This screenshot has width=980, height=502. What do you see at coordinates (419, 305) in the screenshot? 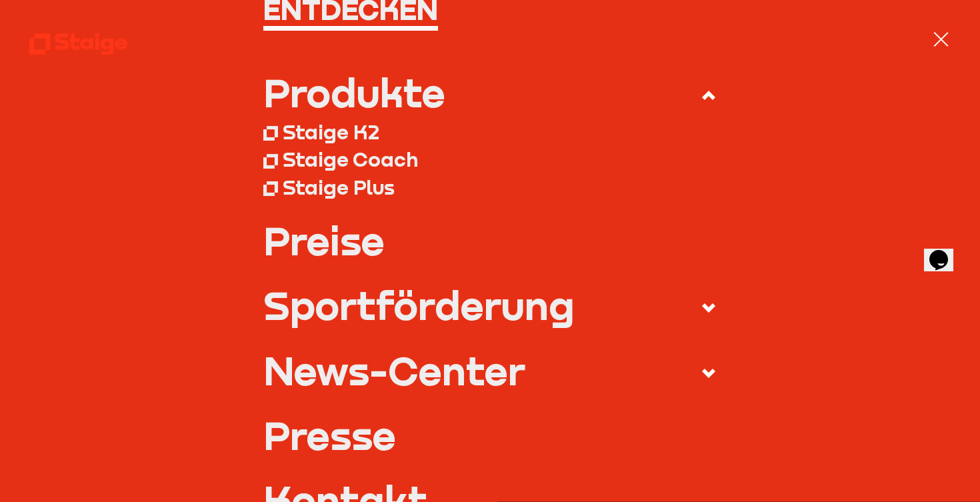
I see `div: Sportförderung` at bounding box center [419, 305].